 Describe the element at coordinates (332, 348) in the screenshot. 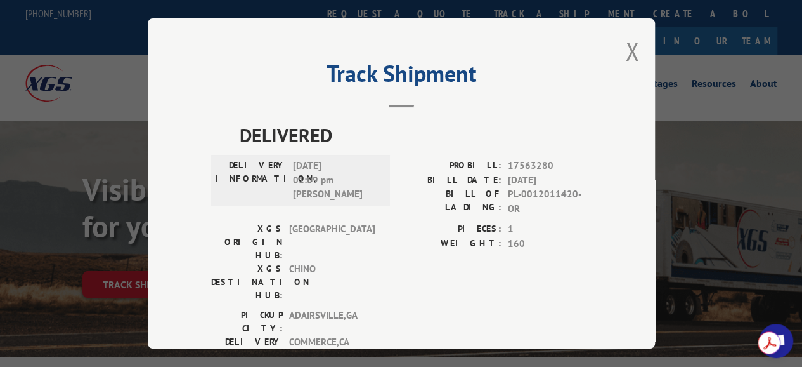

I see `span: COMMERCE , CA` at that location.